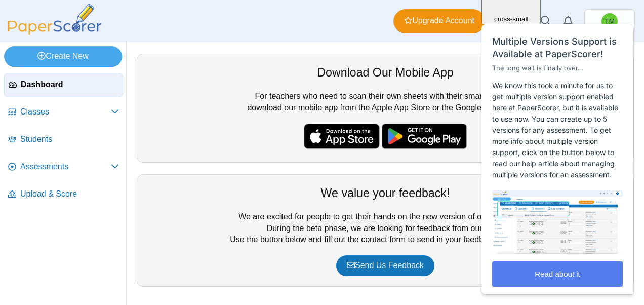 The image size is (644, 305). Describe the element at coordinates (70, 194) in the screenshot. I see `span: Upload & Score` at that location.